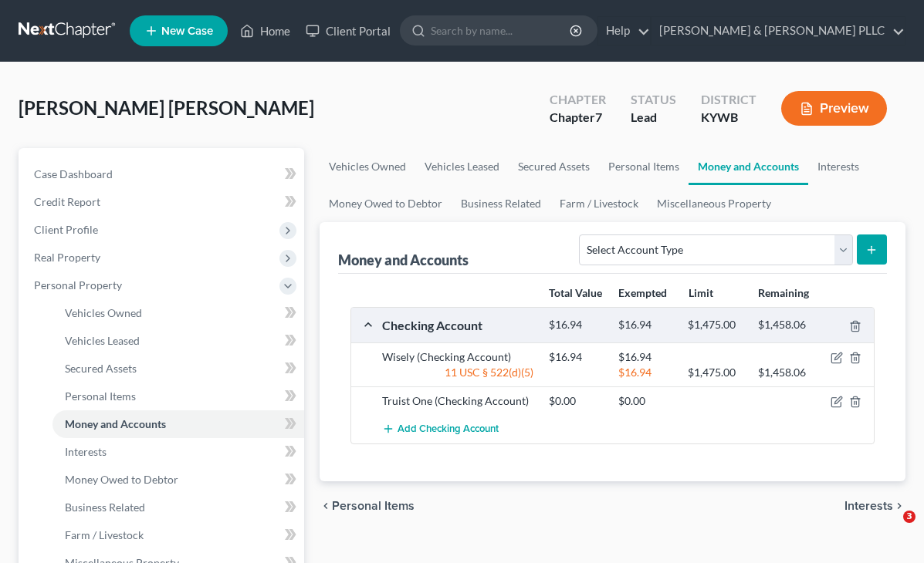  What do you see at coordinates (187, 31) in the screenshot?
I see `span: New Case` at bounding box center [187, 31].